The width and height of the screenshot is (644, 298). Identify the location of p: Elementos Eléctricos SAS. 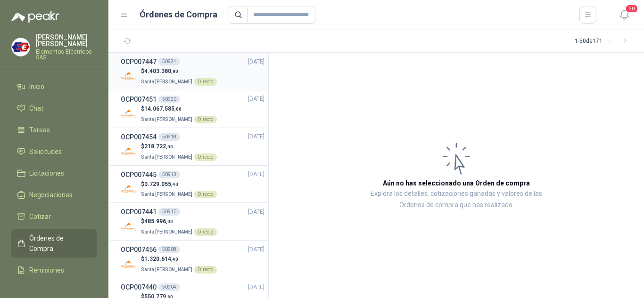
(67, 55).